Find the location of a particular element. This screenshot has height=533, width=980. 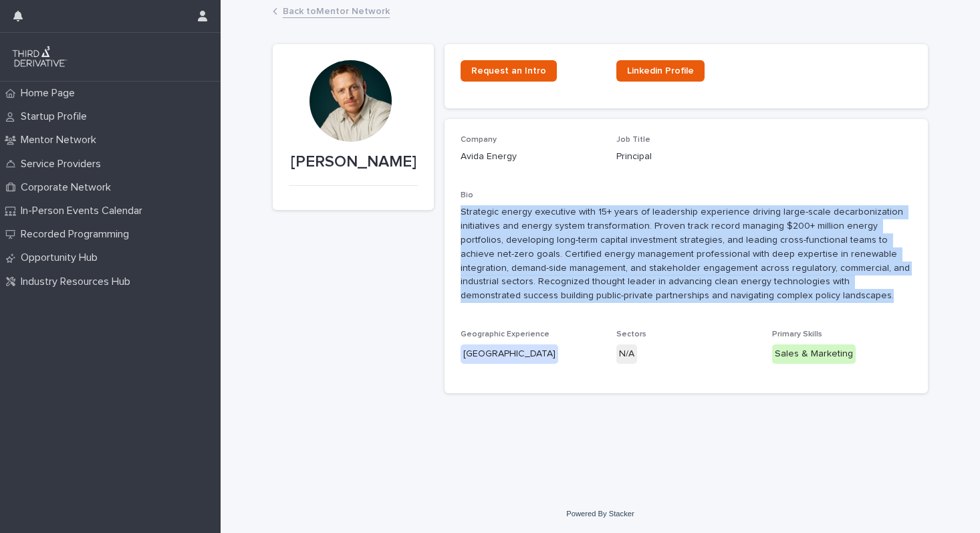

p: Mentor Network is located at coordinates (61, 140).